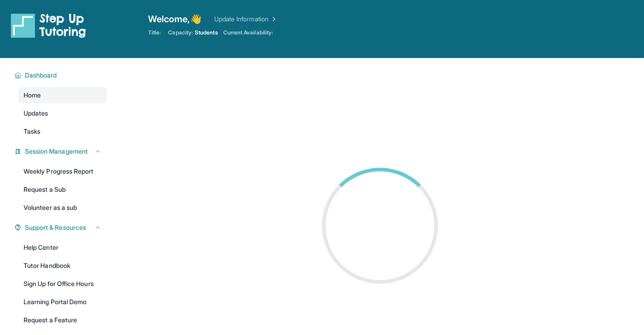 This screenshot has width=644, height=335. Describe the element at coordinates (175, 19) in the screenshot. I see `span: Welcome, 👋` at that location.